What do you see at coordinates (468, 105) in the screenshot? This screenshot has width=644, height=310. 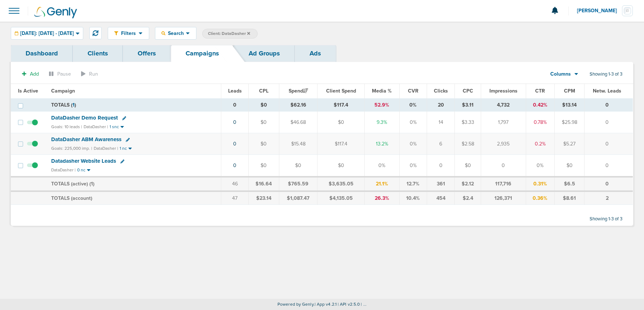 I see `td: $3.11` at bounding box center [468, 105].